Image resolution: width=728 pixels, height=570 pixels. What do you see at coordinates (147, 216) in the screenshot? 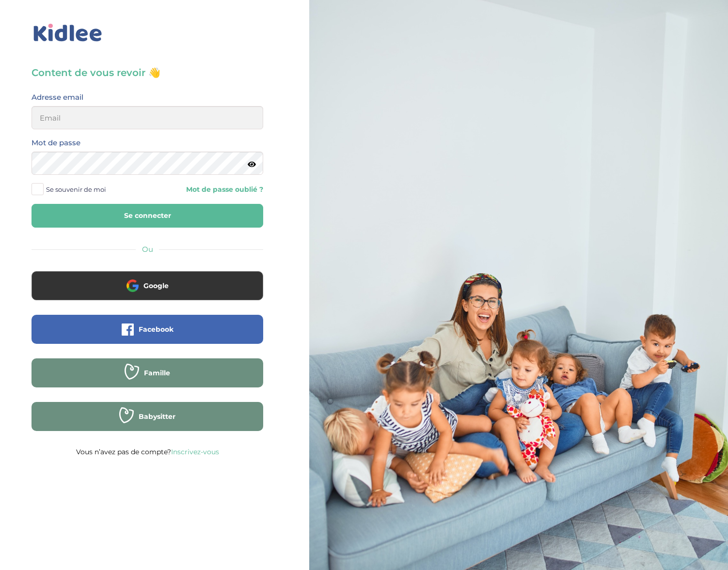
I see `button: Se connecter` at bounding box center [147, 216].